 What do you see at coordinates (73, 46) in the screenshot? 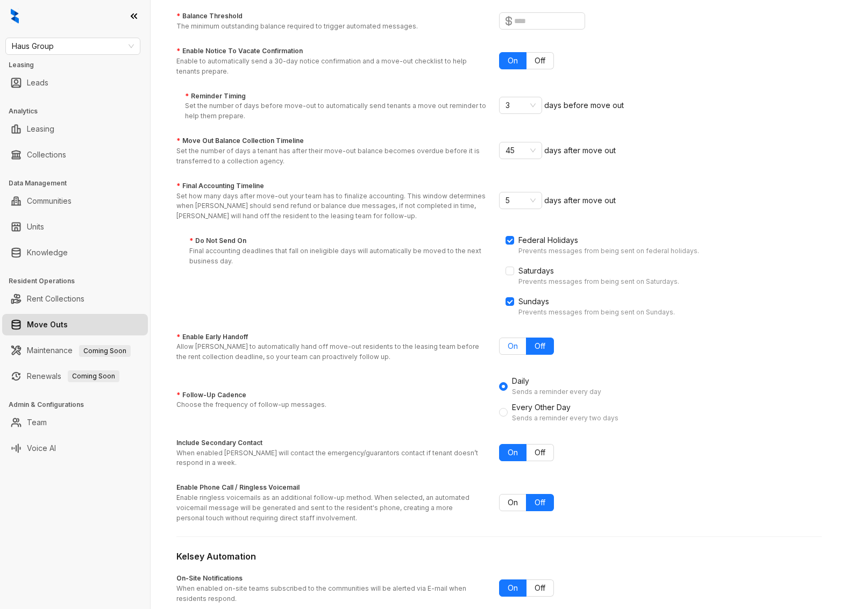
I see `span: Haus Group` at bounding box center [73, 46].